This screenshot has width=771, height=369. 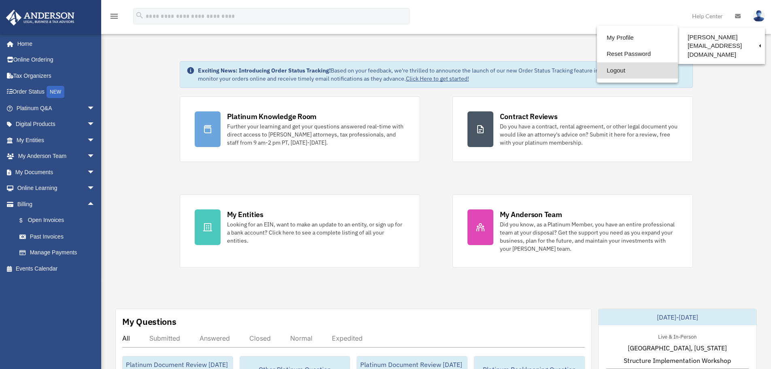 What do you see at coordinates (589, 134) in the screenshot?
I see `div: Do you have a contract, rental agreement, or other legal document you would like an attorney's ad...` at bounding box center [589, 134].